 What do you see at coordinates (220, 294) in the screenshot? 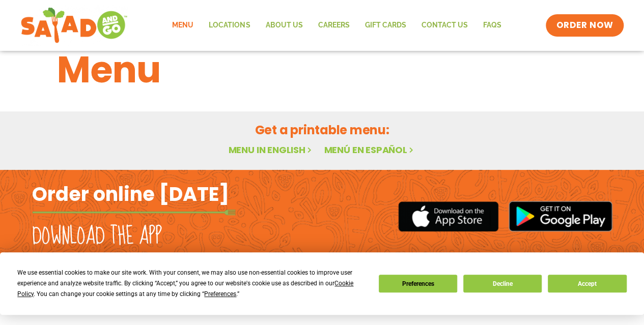
I see `span: Preferences` at bounding box center [220, 294].